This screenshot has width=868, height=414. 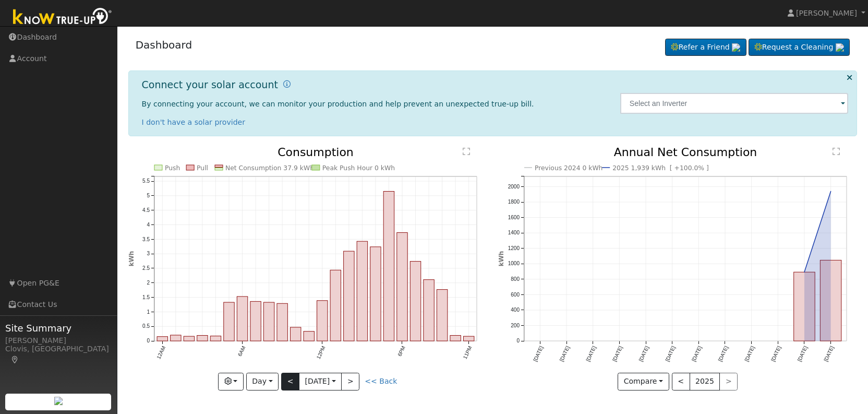 I want to click on text: 4, so click(x=148, y=224).